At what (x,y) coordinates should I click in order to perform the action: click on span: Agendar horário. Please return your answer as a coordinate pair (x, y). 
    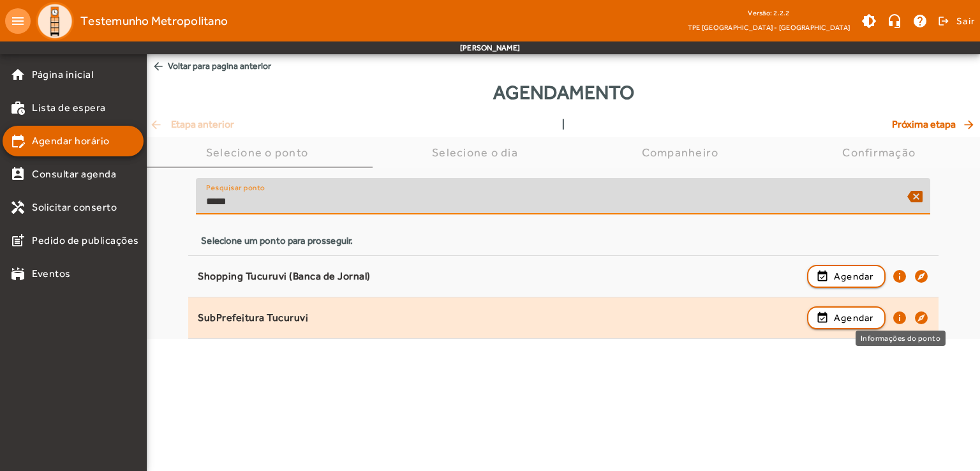
    Looking at the image, I should click on (71, 141).